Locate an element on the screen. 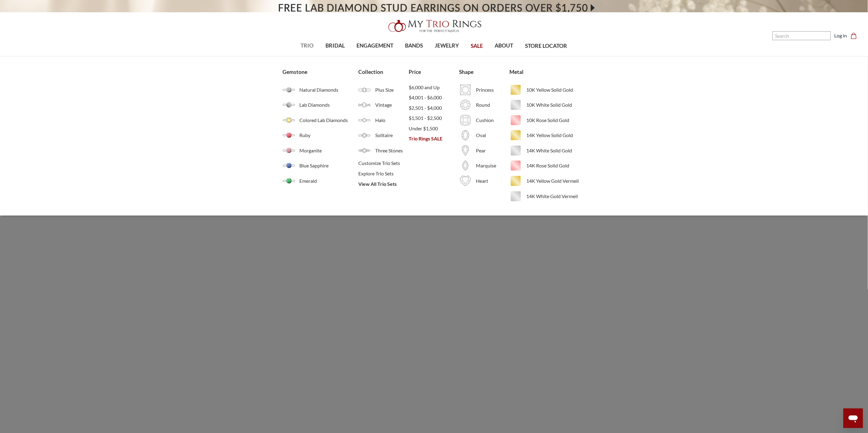 The width and height of the screenshot is (868, 433). a: Princess is located at coordinates (485, 90).